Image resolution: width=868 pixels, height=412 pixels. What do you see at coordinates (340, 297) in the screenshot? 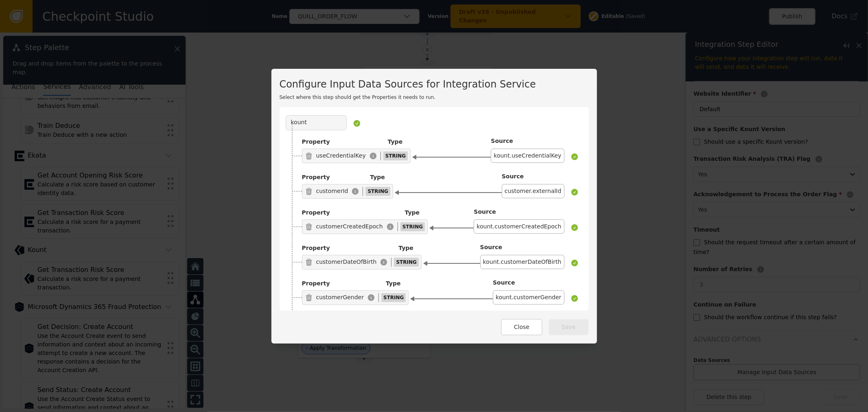
I see `div: customerGender` at bounding box center [340, 297].